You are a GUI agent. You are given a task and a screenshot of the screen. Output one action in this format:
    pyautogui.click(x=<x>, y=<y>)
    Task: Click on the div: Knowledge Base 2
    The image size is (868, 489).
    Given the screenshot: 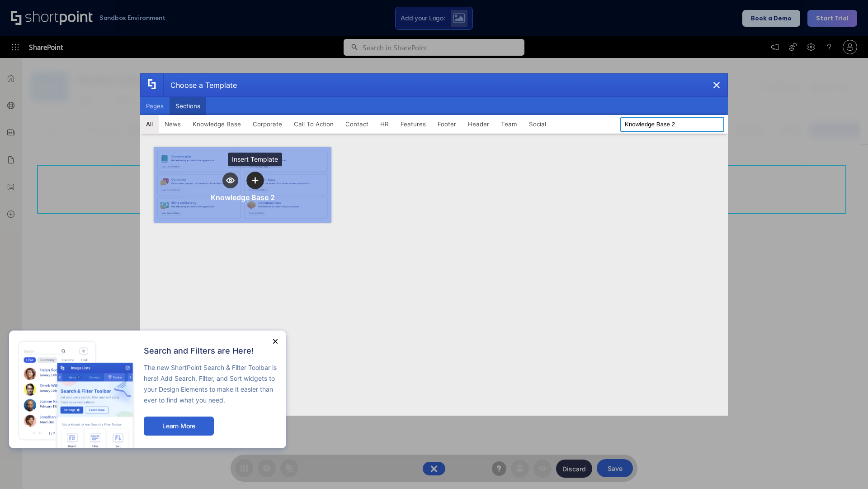 What is the action you would take?
    pyautogui.click(x=243, y=197)
    